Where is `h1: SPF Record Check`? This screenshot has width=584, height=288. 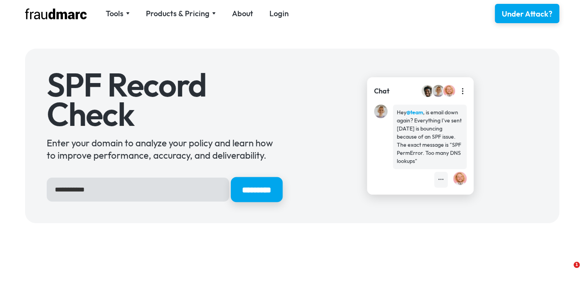
h1: SPF Record Check is located at coordinates (164, 99).